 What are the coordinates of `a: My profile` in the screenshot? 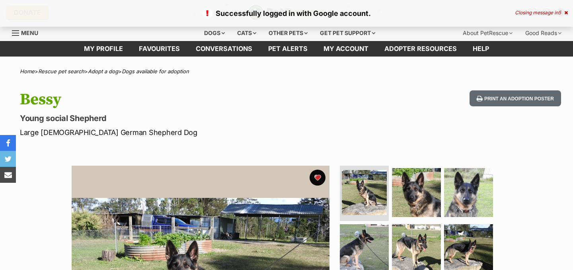 It's located at (103, 49).